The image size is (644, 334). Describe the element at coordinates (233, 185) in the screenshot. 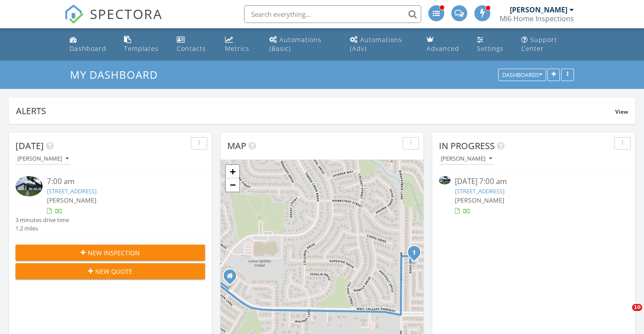

I see `a: Zoom out` at that location.